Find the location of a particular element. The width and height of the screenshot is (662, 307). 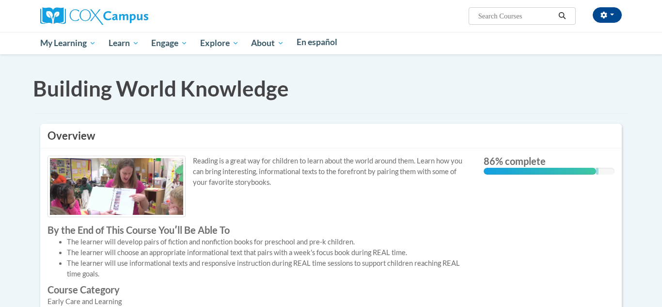

span: Learn is located at coordinates (124, 43).